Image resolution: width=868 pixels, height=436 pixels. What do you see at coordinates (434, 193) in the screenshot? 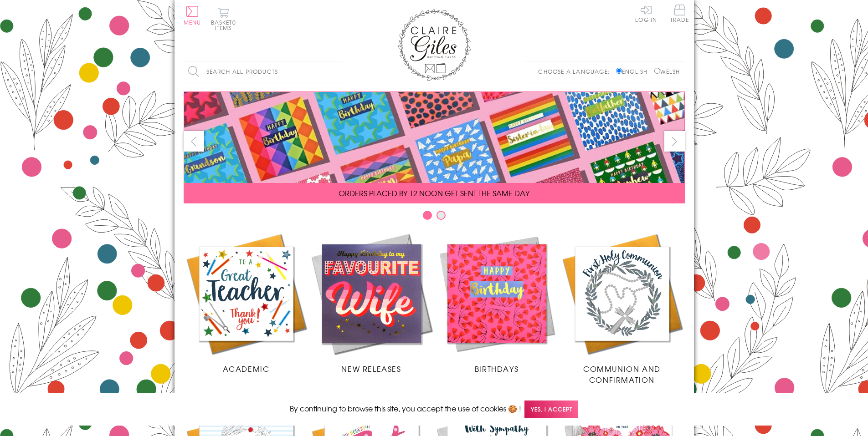
I see `span: ORDERS PLACED BY 12 NOON GET SENT THE SAME DAY` at bounding box center [434, 193].